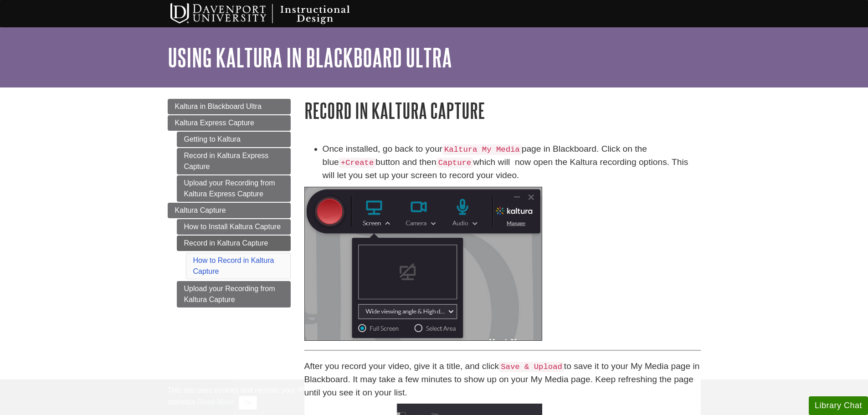 The height and width of the screenshot is (415, 868). What do you see at coordinates (248, 403) in the screenshot?
I see `button: Close` at bounding box center [248, 403].